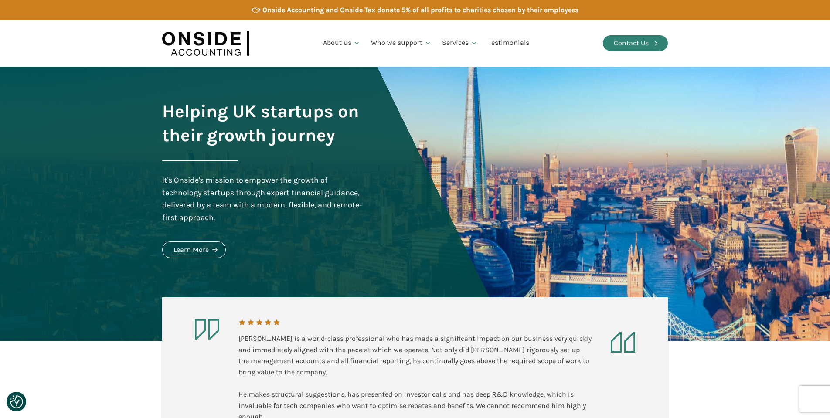 This screenshot has width=830, height=418. I want to click on button: Consent Preferences, so click(17, 402).